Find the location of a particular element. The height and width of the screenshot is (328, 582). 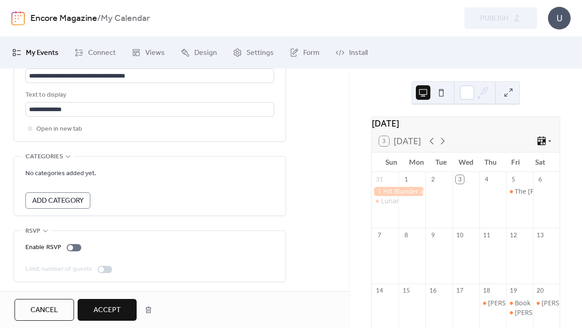

div: Text to display is located at coordinates (149, 95).